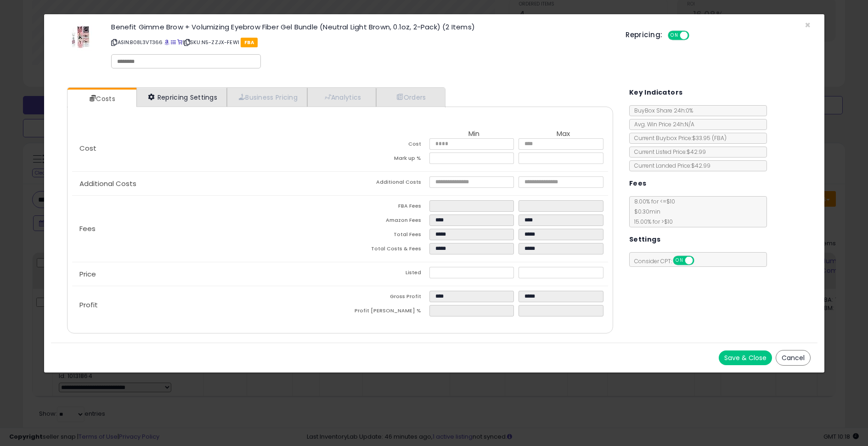  What do you see at coordinates (670, 165) in the screenshot?
I see `span: Current Landed Price: $42.99` at bounding box center [670, 165].